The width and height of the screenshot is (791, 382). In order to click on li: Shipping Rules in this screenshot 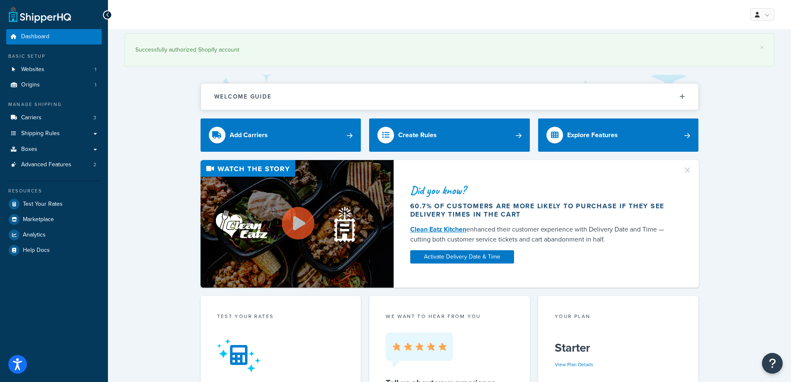, I will do `click(54, 133)`.